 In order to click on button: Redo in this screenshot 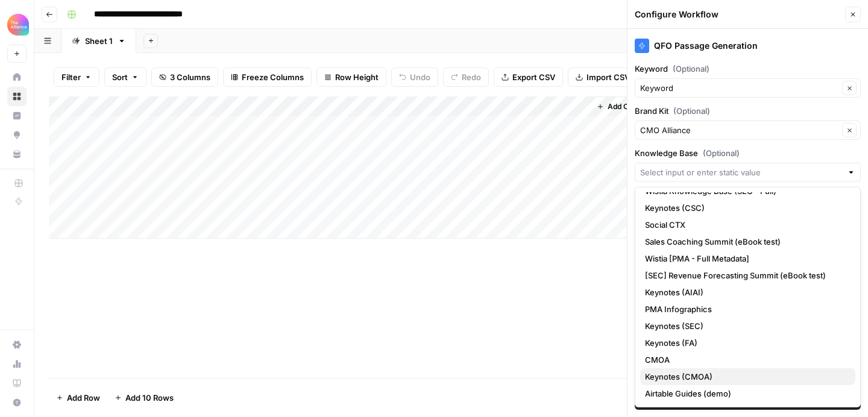, I will do `click(465, 77)`.